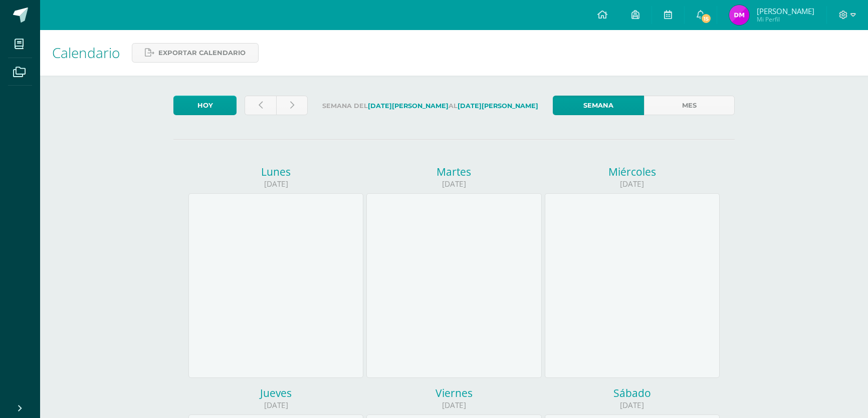 This screenshot has width=868, height=418. What do you see at coordinates (453, 393) in the screenshot?
I see `div: Viernes` at bounding box center [453, 393].